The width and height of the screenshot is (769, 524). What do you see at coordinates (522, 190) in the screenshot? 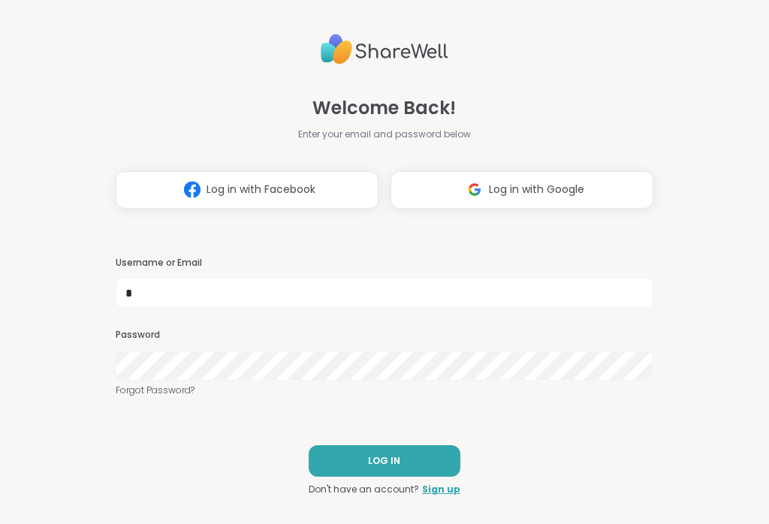
I see `button: Log in with Google` at bounding box center [522, 190].